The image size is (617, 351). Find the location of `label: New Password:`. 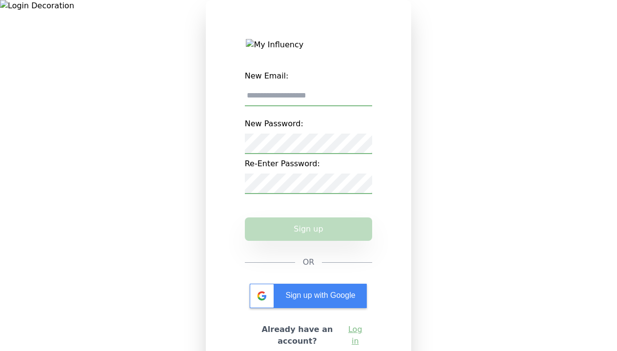

label: New Password: is located at coordinates (309, 124).